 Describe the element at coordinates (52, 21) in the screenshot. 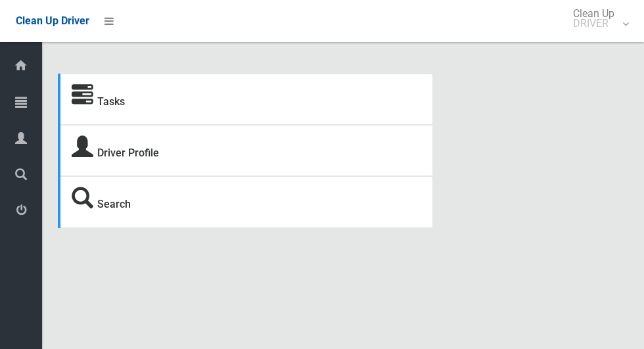

I see `a: Clean Up Driver` at that location.